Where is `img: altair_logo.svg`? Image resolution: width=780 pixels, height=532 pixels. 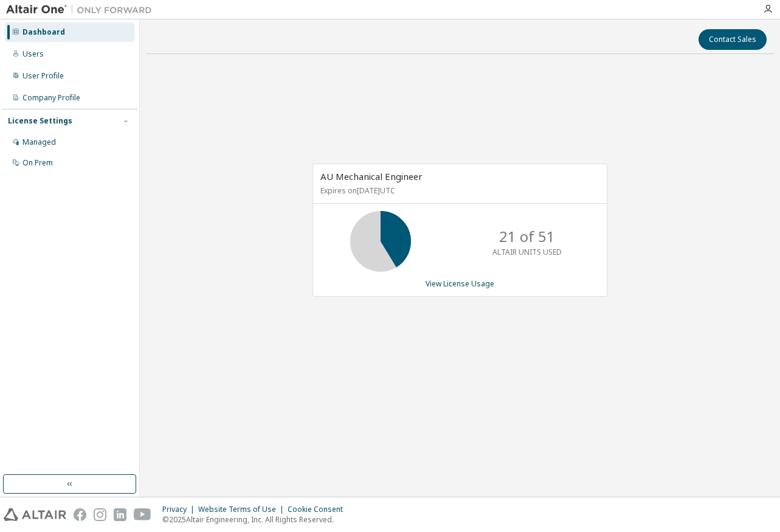 img: altair_logo.svg is located at coordinates (35, 514).